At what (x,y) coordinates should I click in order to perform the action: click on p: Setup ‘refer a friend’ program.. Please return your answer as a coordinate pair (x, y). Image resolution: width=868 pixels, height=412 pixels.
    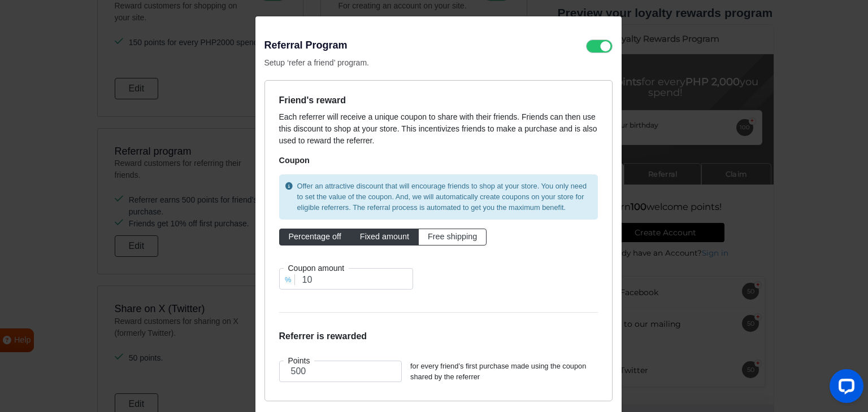
    Looking at the image, I should click on (399, 63).